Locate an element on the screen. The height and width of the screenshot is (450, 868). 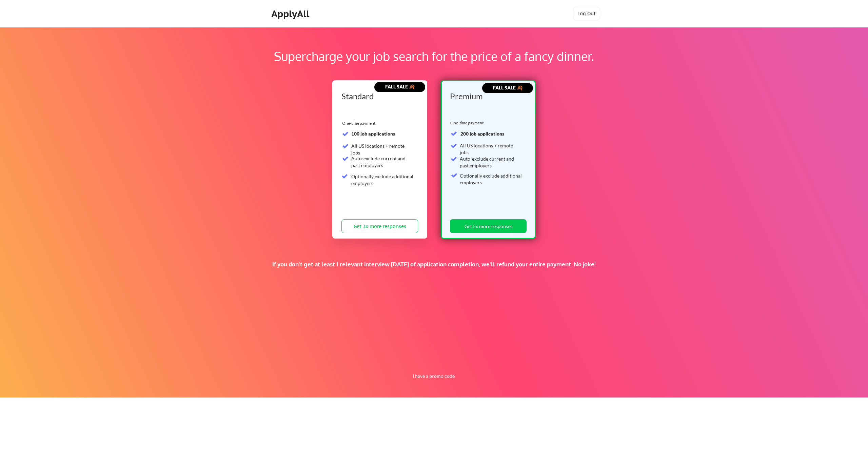
button: Get 5x more responses is located at coordinates (488, 226).